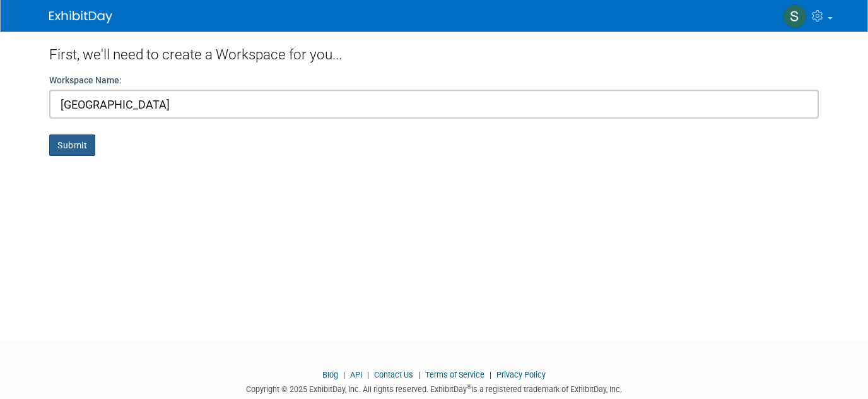 This screenshot has height=399, width=868. What do you see at coordinates (521, 374) in the screenshot?
I see `a: Privacy Policy` at bounding box center [521, 374].